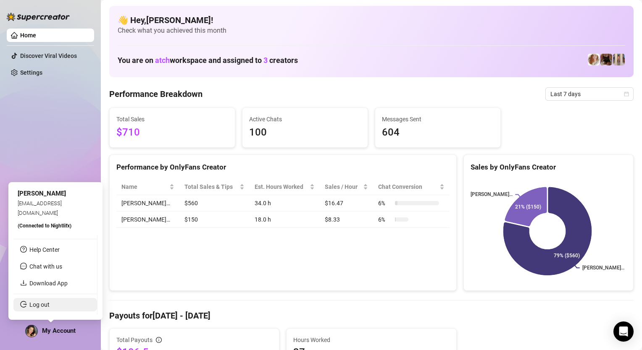 The width and height of the screenshot is (642, 350). Describe the element at coordinates (623, 332) in the screenshot. I see `div: Open Intercom Messenger` at that location.